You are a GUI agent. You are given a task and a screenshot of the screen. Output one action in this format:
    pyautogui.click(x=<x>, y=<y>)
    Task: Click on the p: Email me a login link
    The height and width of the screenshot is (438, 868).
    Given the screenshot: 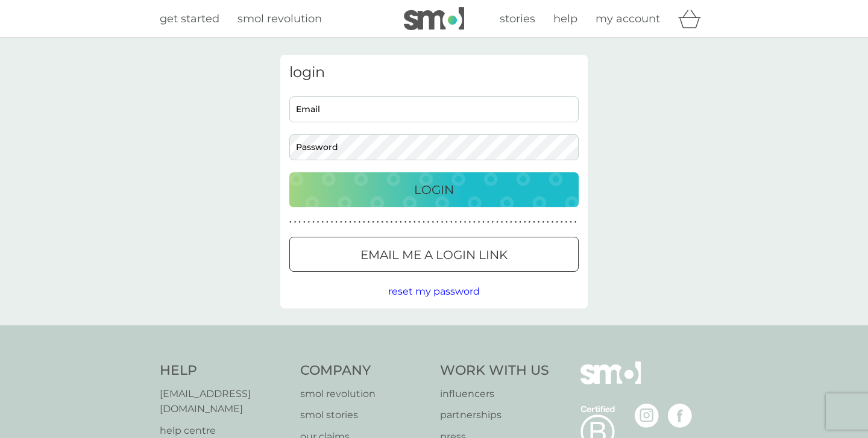 What is the action you would take?
    pyautogui.click(x=434, y=255)
    